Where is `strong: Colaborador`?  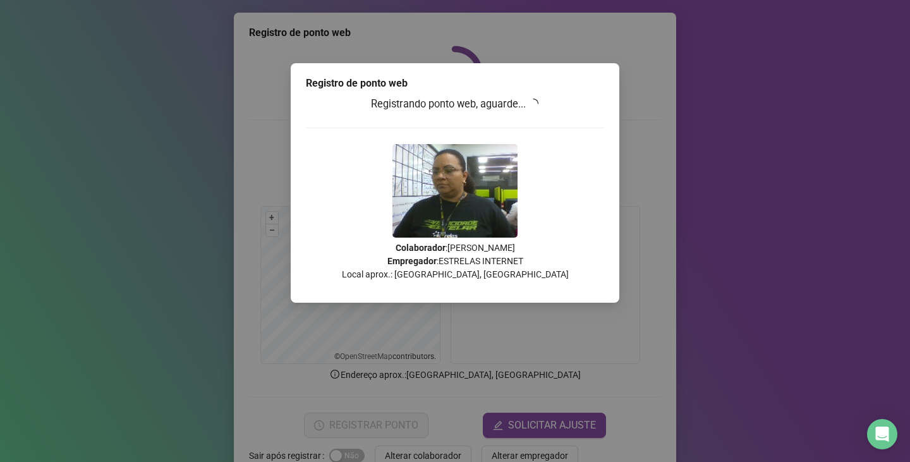 strong: Colaborador is located at coordinates (420, 248).